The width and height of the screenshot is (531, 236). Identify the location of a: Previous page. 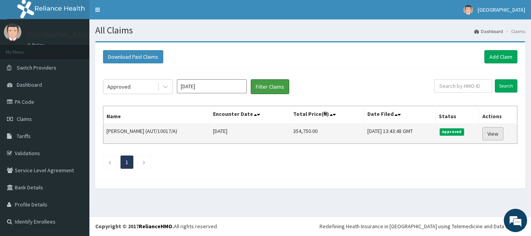
(110, 162).